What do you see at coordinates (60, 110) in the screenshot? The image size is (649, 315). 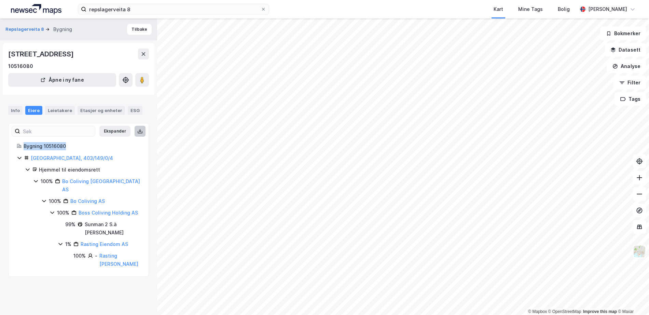 I see `div: Leietakere` at bounding box center [60, 110].